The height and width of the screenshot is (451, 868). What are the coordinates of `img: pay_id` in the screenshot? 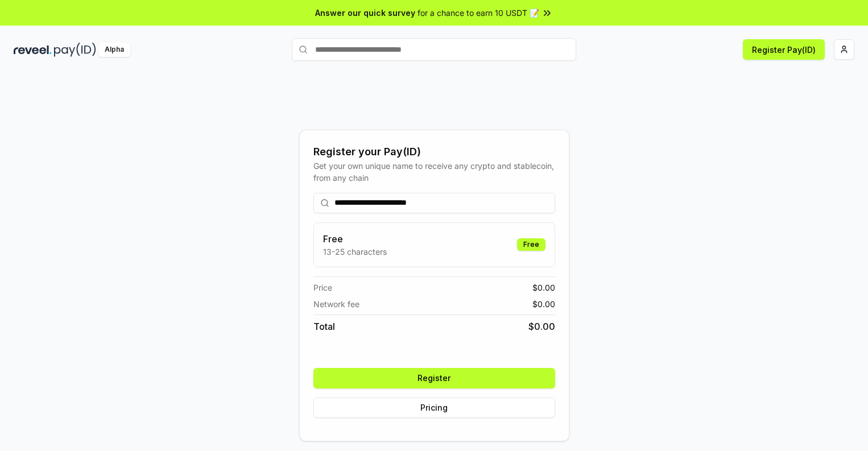 It's located at (75, 50).